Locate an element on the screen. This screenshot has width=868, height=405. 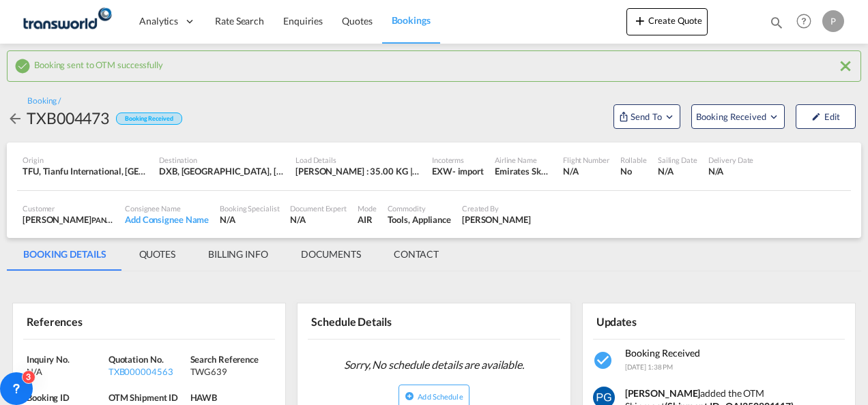
div: Origin is located at coordinates (86, 160).